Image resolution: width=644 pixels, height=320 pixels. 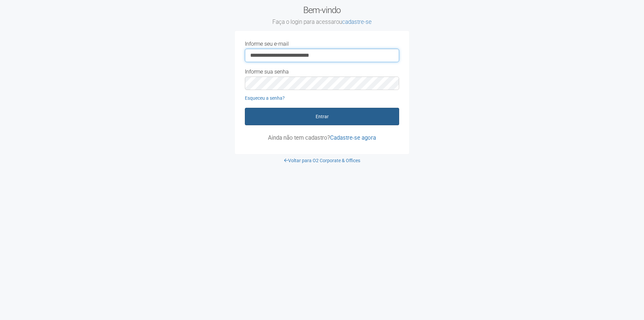 What do you see at coordinates (322, 138) in the screenshot?
I see `p: Ainda não tem cadastro?` at bounding box center [322, 138].